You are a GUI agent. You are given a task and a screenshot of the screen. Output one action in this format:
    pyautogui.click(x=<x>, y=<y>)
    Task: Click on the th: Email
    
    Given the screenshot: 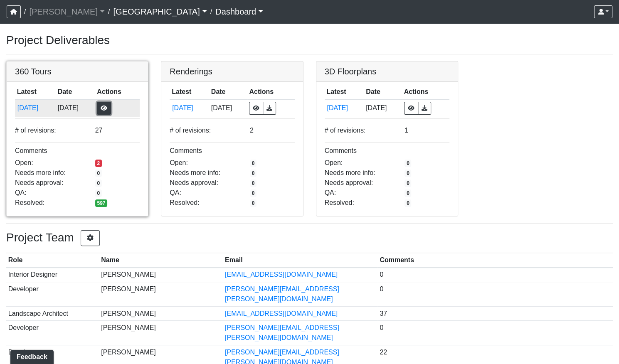 What is the action you would take?
    pyautogui.click(x=300, y=260)
    